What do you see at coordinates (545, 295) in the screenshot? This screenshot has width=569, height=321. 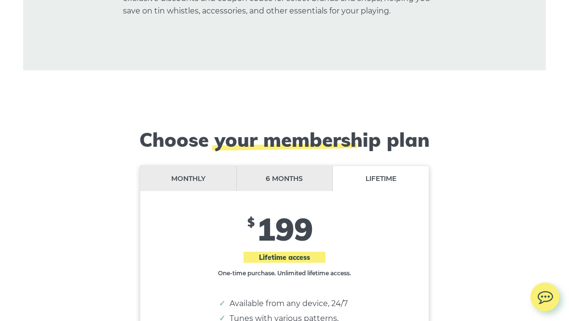 I see `img: chat.svg` at bounding box center [545, 295].